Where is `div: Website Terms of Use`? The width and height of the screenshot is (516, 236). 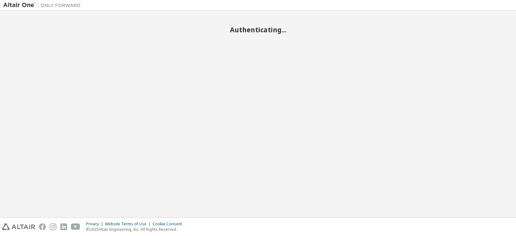 div: Website Terms of Use is located at coordinates (129, 224).